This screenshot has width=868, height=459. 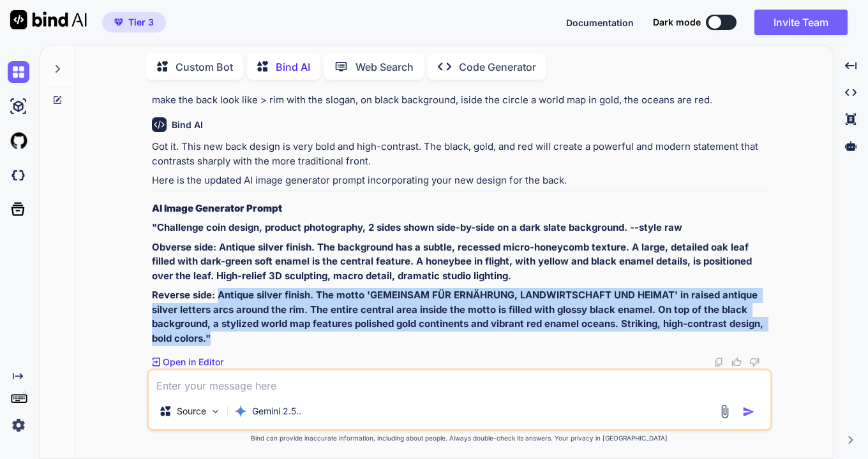 What do you see at coordinates (134, 22) in the screenshot?
I see `button: premiumTier 3` at bounding box center [134, 22].